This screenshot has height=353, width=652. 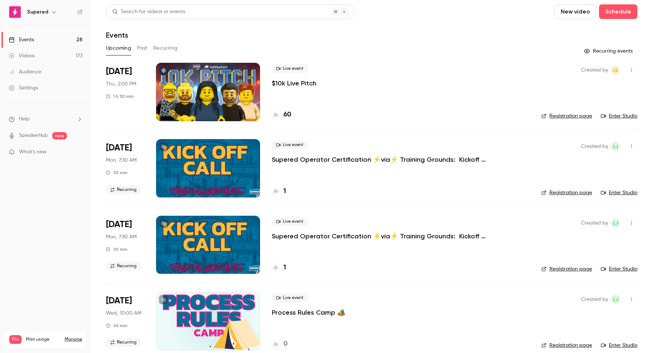 I want to click on div: Videos, so click(x=22, y=56).